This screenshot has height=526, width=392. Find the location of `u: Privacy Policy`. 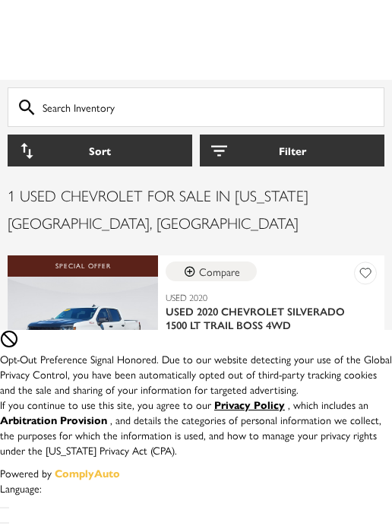

u: Privacy Policy is located at coordinates (249, 404).